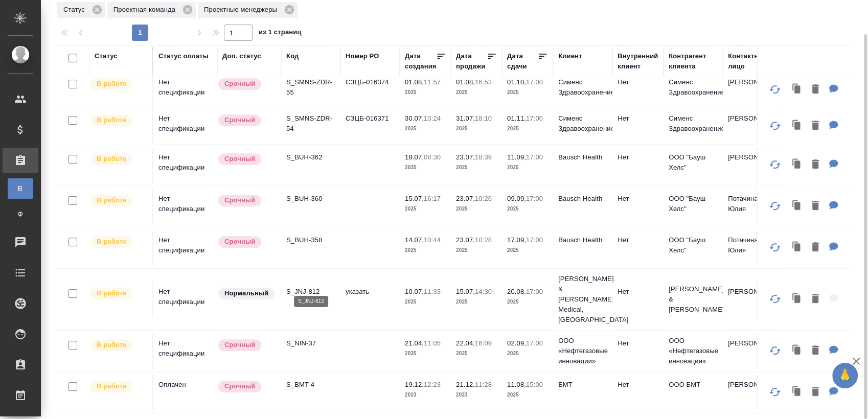 Image resolution: width=868 pixels, height=419 pixels. Describe the element at coordinates (472, 61) in the screenshot. I see `div: Дата продажи` at that location.